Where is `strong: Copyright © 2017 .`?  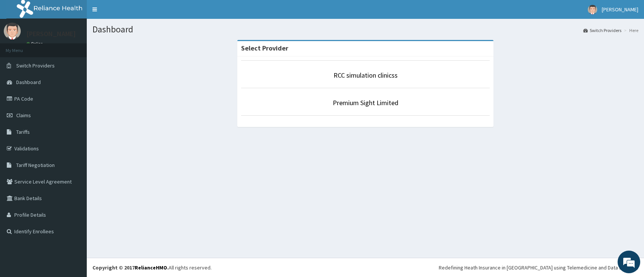 strong: Copyright © 2017 . is located at coordinates (131, 268).